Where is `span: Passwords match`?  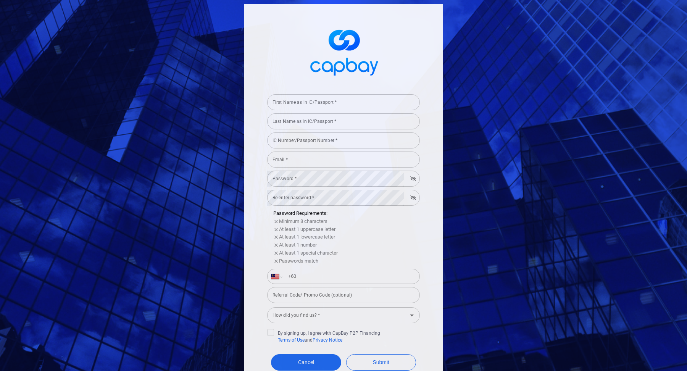
span: Passwords match is located at coordinates (298, 261).